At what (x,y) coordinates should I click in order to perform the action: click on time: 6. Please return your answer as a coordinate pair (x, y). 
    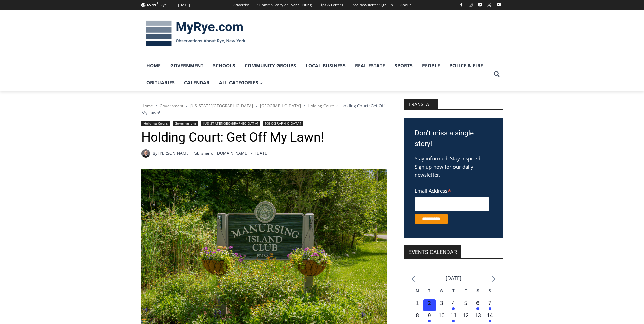
    Looking at the image, I should click on (477, 303).